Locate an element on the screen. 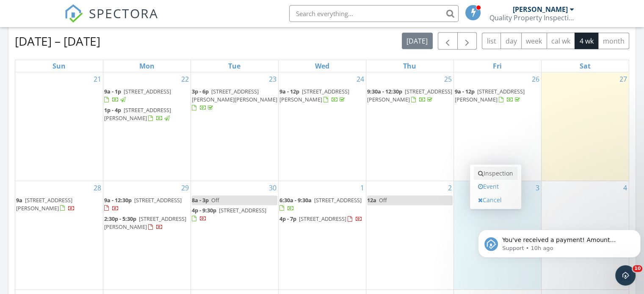 The image size is (644, 294). td: Go to September 29, 2025 is located at coordinates (146, 235).